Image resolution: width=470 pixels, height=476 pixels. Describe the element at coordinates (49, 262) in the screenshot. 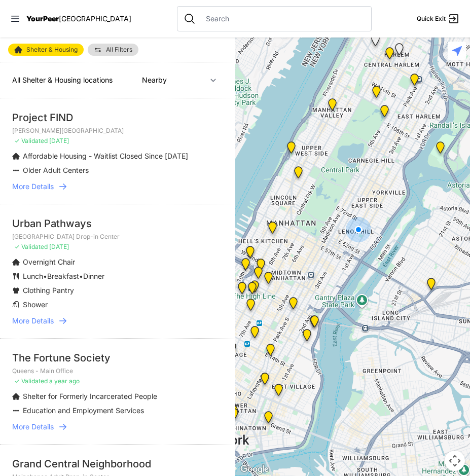

I see `span: Overnight Chair` at that location.